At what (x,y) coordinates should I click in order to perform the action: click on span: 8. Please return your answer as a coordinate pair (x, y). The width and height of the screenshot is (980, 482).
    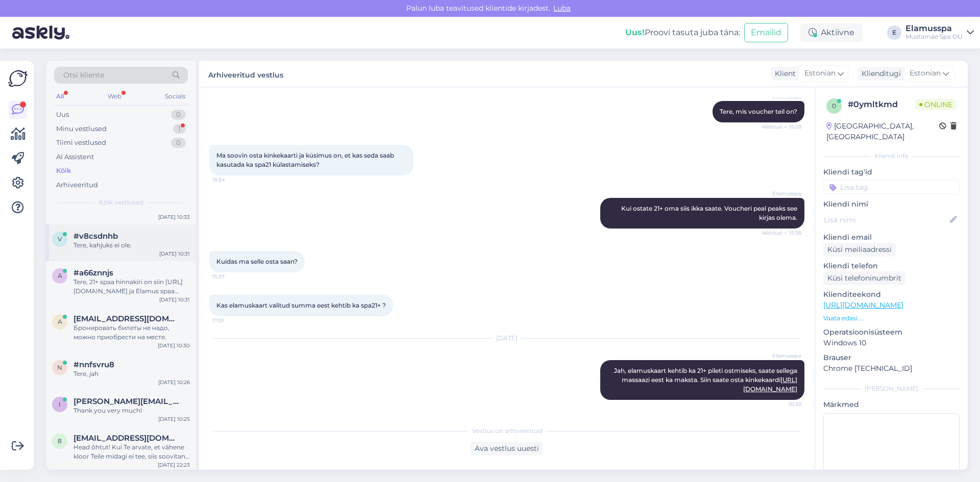
    Looking at the image, I should click on (59, 441).